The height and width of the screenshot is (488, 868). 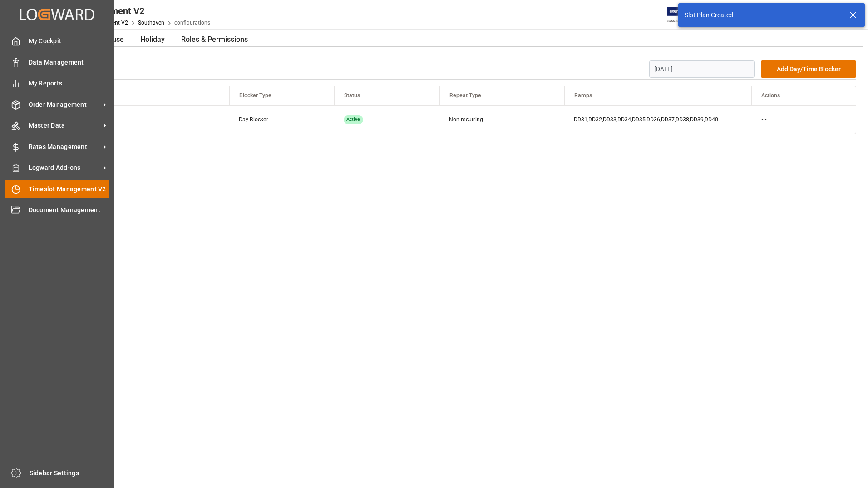 What do you see at coordinates (151, 23) in the screenshot?
I see `a: Southaven` at bounding box center [151, 23].